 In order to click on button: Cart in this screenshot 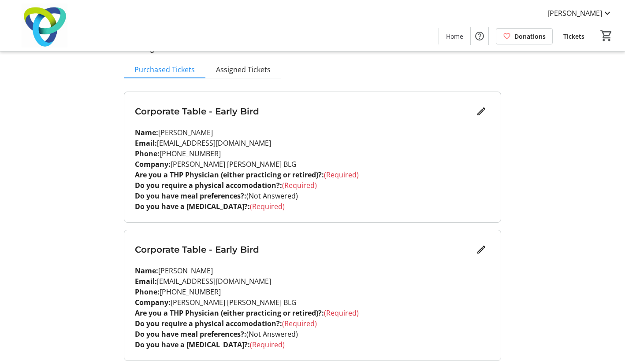, I will do `click(607, 36)`.